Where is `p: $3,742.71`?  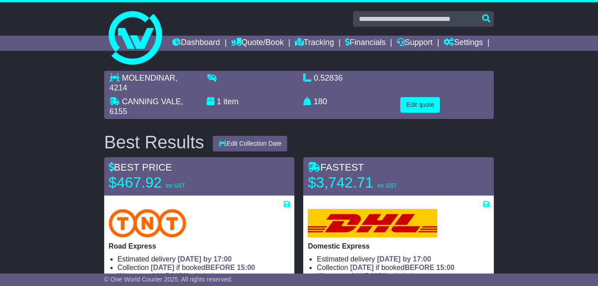 p: $3,742.71 is located at coordinates (363, 183).